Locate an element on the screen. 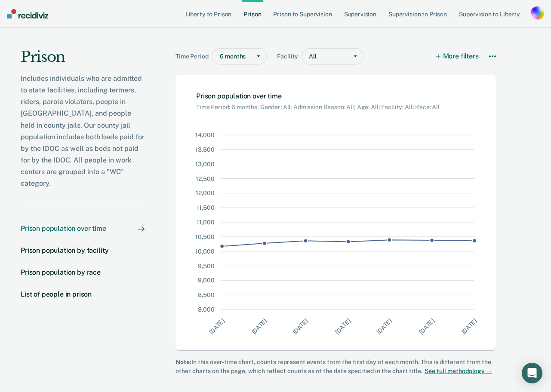  div: Time Period: 6 months; Gender: All; Admission Reason: All; Age: All; Facility: All; Race: All is located at coordinates (318, 105).